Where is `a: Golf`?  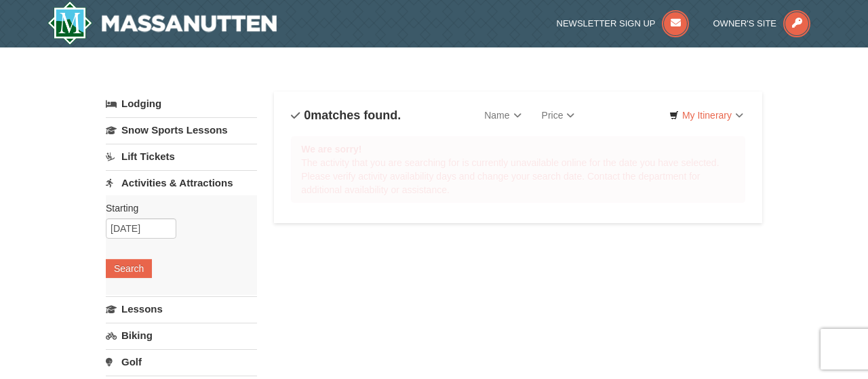
a: Golf is located at coordinates (181, 361).